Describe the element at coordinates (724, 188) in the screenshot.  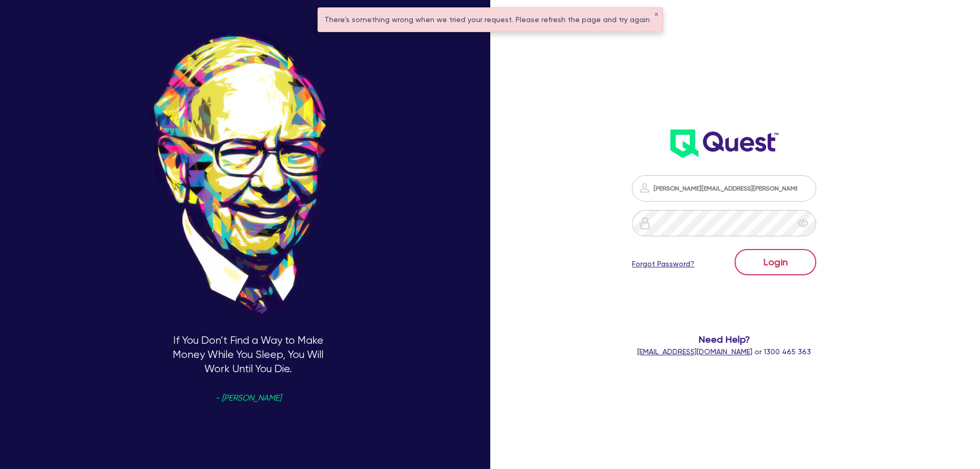
I see `input: Email address` at that location.